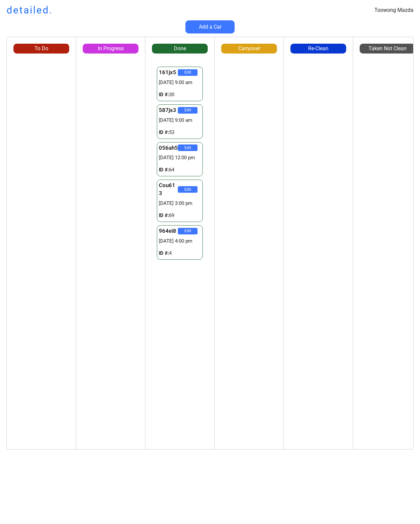 Image resolution: width=420 pixels, height=524 pixels. Describe the element at coordinates (180, 49) in the screenshot. I see `div: Done` at that location.